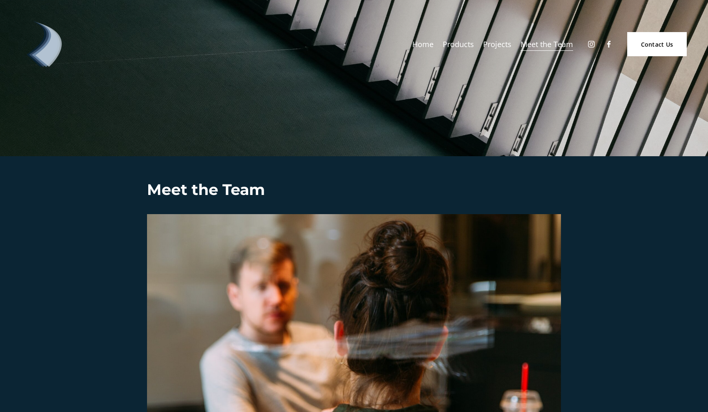 The height and width of the screenshot is (412, 708). I want to click on a: Facebook, so click(609, 44).